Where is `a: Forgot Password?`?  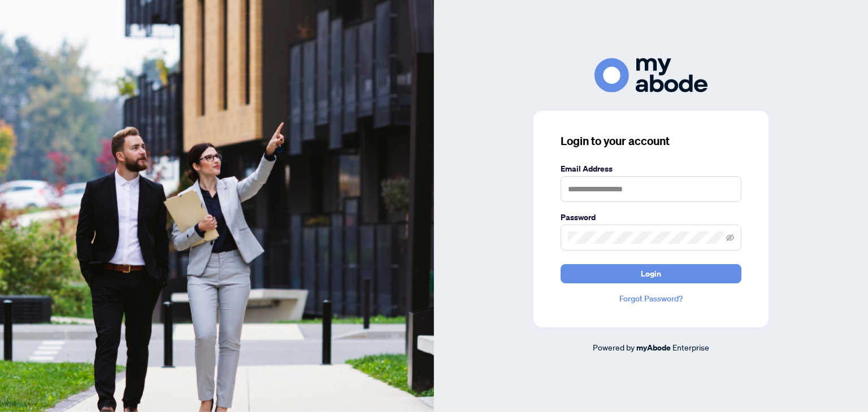
a: Forgot Password? is located at coordinates (650, 299).